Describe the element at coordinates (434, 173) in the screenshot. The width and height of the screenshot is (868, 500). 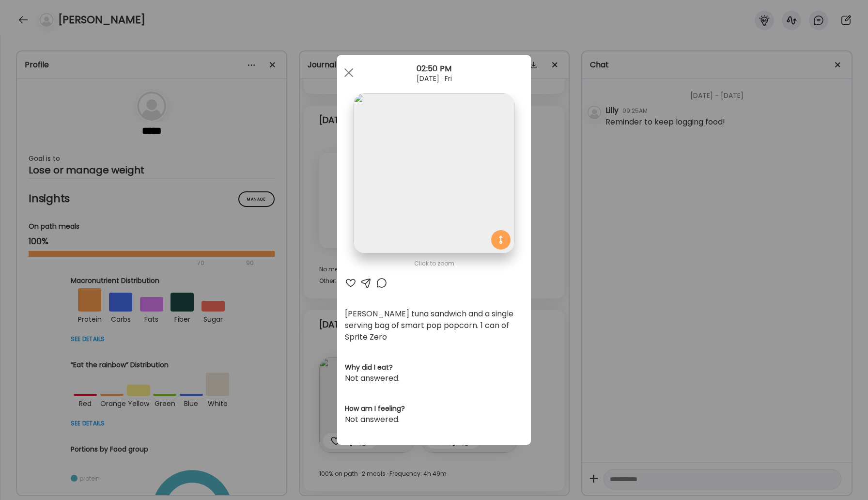
I see `img: images%2FbvRX2pFCROQWHeSoHPTPPVxD9x42%2FCrVaCiOpze3SBtQYGHcW%2FmzSRcZTdhlZd23Mtd9oD_1080` at that location.